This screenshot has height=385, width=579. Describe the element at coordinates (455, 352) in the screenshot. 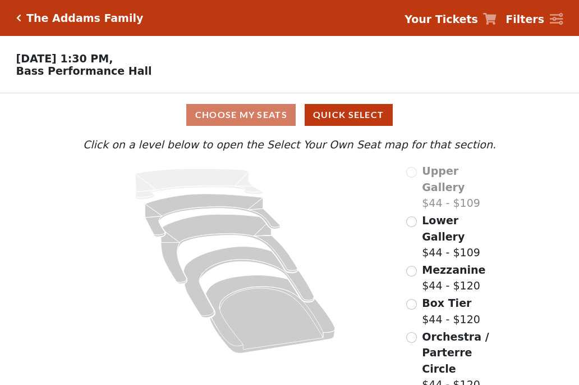

I see `span: Orchestra / Parterre Circle` at that location.